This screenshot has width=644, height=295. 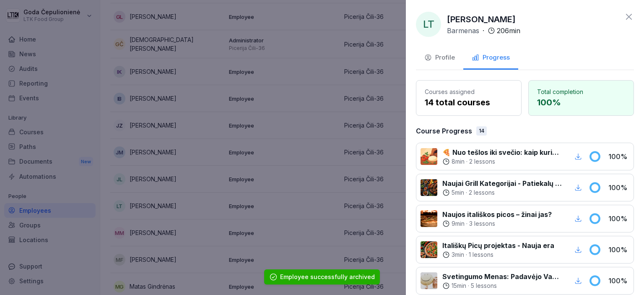 What do you see at coordinates (458, 224) in the screenshot?
I see `p: 9 min` at bounding box center [458, 224].